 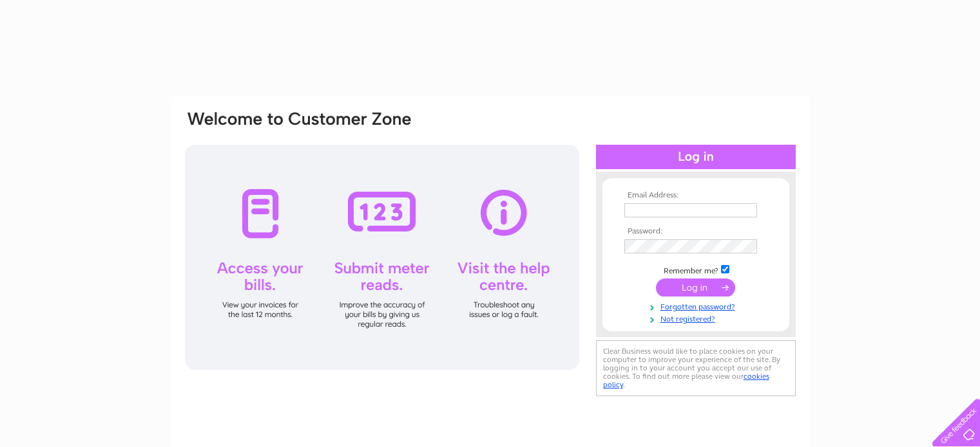 What do you see at coordinates (696, 270) in the screenshot?
I see `td: Remember me?` at bounding box center [696, 270].